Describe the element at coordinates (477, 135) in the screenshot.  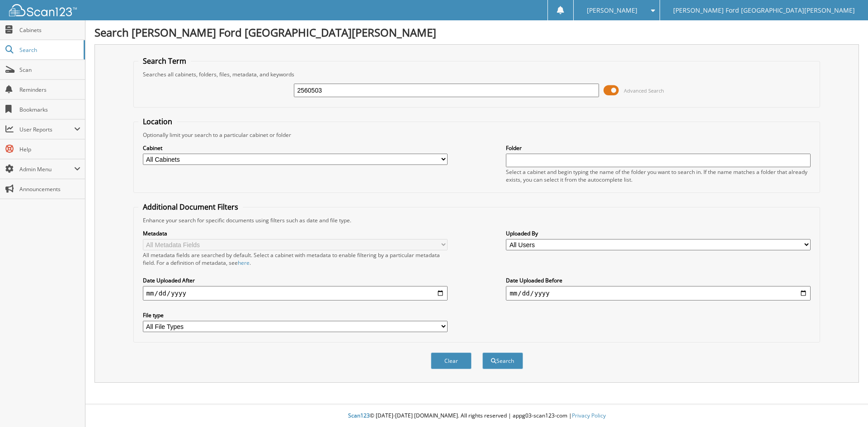
I see `div: Optionally limit your search to a particular cabinet or folder` at that location.